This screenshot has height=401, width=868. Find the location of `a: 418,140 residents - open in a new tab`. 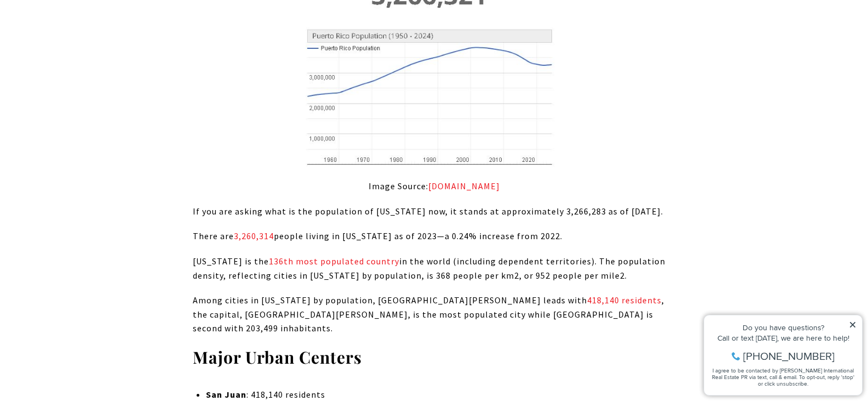

a: 418,140 residents - open in a new tab is located at coordinates (625, 300).